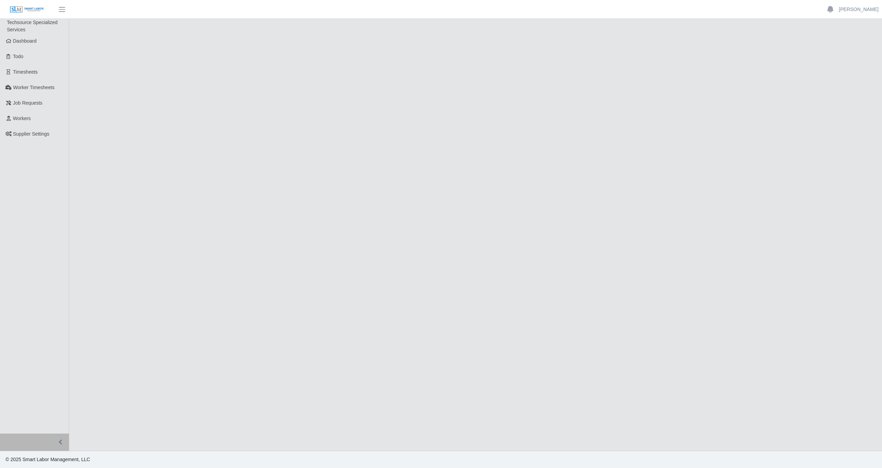 The height and width of the screenshot is (468, 882). Describe the element at coordinates (18, 56) in the screenshot. I see `span: Todo` at that location.